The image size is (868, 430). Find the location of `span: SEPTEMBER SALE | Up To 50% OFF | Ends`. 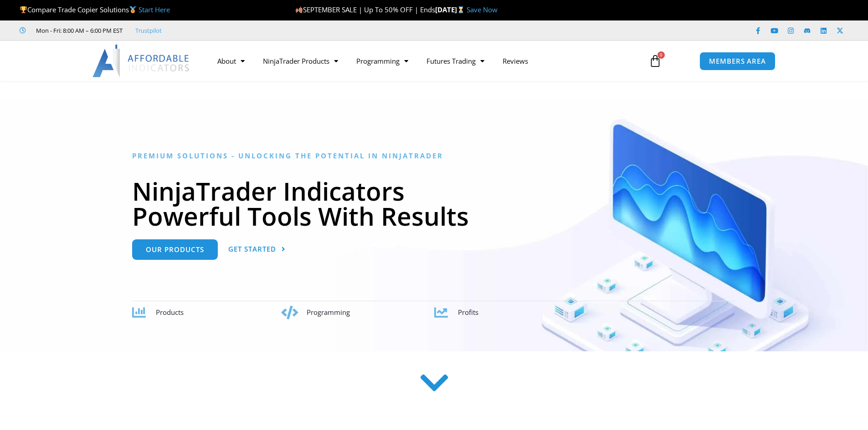

span: SEPTEMBER SALE | Up To 50% OFF | Ends is located at coordinates (365, 9).